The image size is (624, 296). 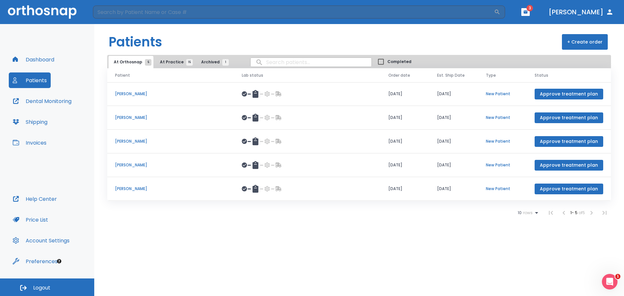 What do you see at coordinates (585, 42) in the screenshot?
I see `button: + Create order` at bounding box center [585, 42].